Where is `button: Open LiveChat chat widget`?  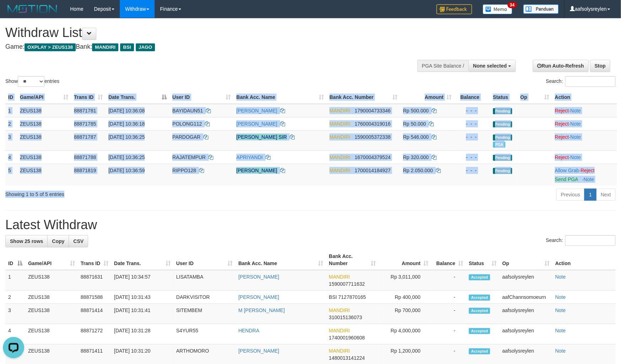 button: Open LiveChat chat widget is located at coordinates (14, 14).